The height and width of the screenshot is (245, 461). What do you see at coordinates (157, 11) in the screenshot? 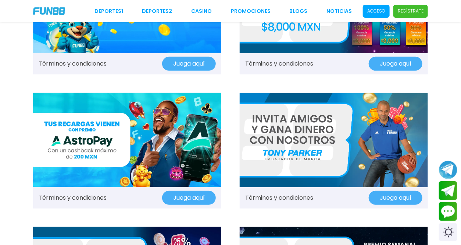
I see `a: Deportes2` at bounding box center [157, 11].